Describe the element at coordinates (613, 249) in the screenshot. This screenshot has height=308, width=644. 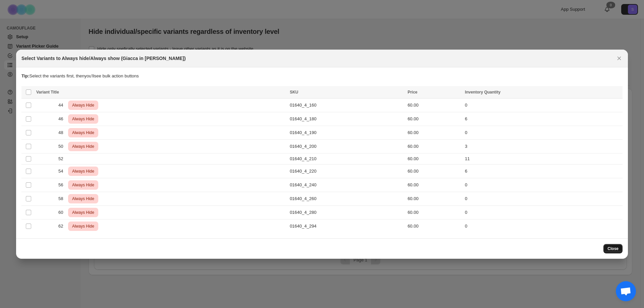
I see `span: Close` at that location.